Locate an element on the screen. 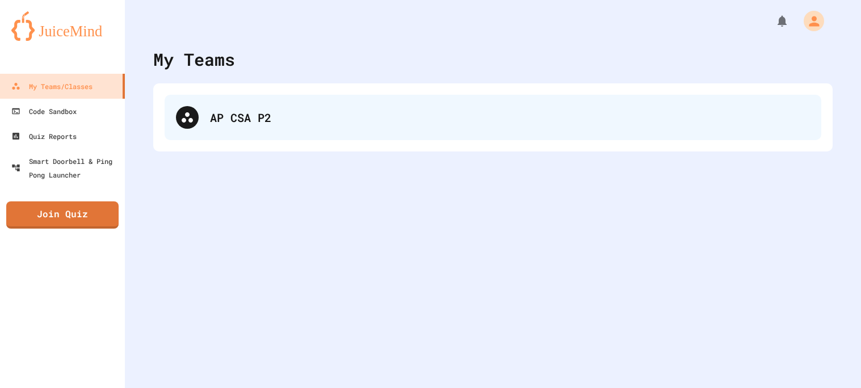 This screenshot has height=388, width=861. div: Smart Doorbell & Ping Pong Launcher is located at coordinates (66, 168).